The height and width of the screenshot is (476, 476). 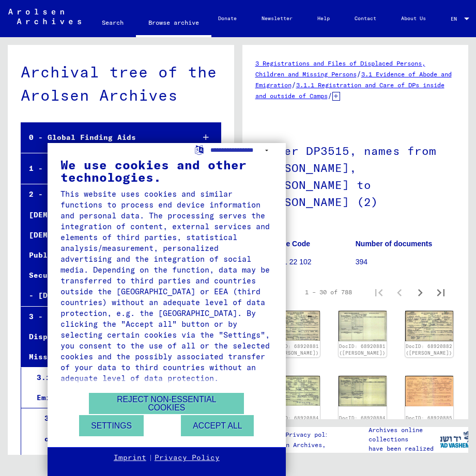 What do you see at coordinates (130, 458) in the screenshot?
I see `a: Imprint` at bounding box center [130, 458].